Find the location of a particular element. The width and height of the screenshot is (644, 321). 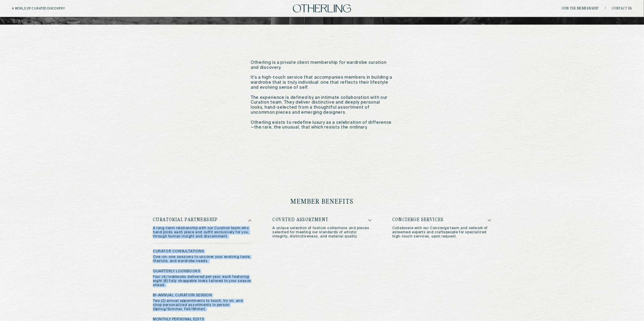

h6: Bi-Annual Curation Session is located at coordinates (202, 295).